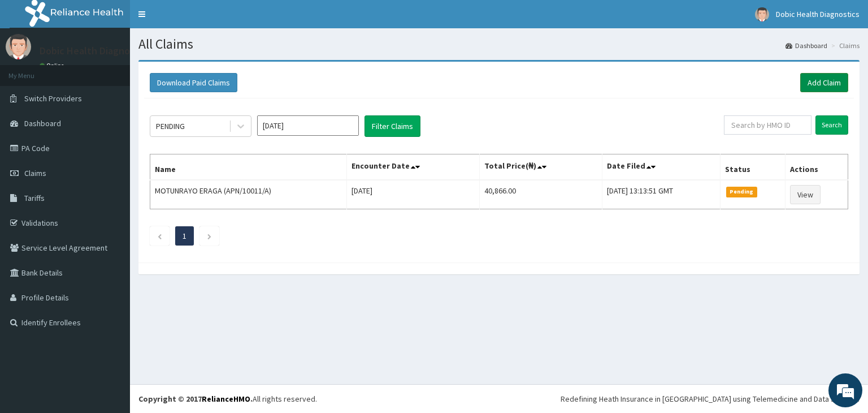  Describe the element at coordinates (199, 20) in the screenshot. I see `div: Minimize live chat window` at that location.